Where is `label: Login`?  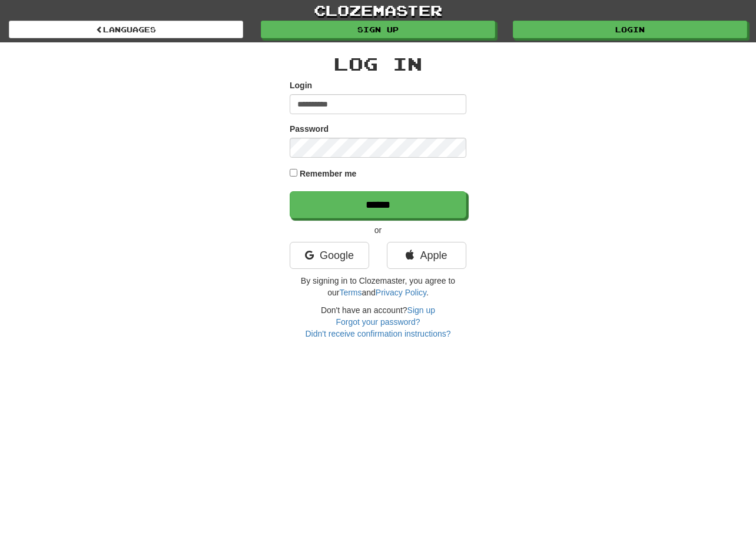
label: Login is located at coordinates (301, 85).